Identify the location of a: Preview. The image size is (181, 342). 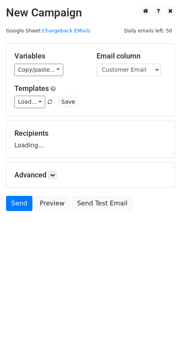
(52, 203).